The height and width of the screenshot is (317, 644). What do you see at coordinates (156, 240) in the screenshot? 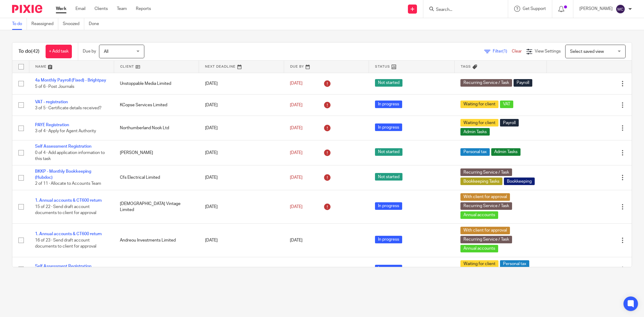
I see `td: Andreou Investments Limited` at bounding box center [156, 240].